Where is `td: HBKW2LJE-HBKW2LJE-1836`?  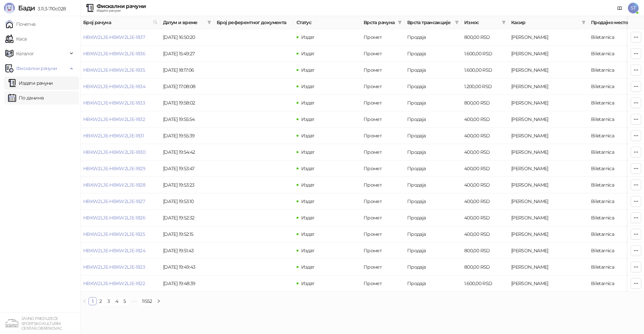
td: HBKW2LJE-HBKW2LJE-1836 is located at coordinates (121, 54).